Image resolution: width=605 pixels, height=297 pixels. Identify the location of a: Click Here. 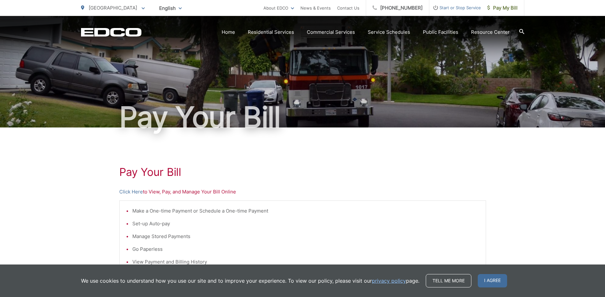
(131, 192).